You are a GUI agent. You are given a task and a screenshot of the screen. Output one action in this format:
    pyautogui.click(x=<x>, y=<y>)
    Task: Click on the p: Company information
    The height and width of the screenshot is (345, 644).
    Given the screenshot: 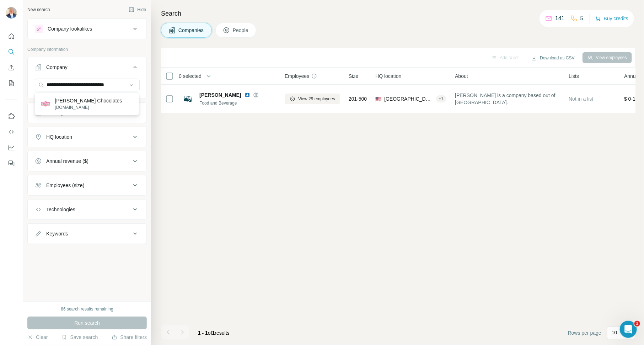 What is the action you would take?
    pyautogui.click(x=87, y=49)
    